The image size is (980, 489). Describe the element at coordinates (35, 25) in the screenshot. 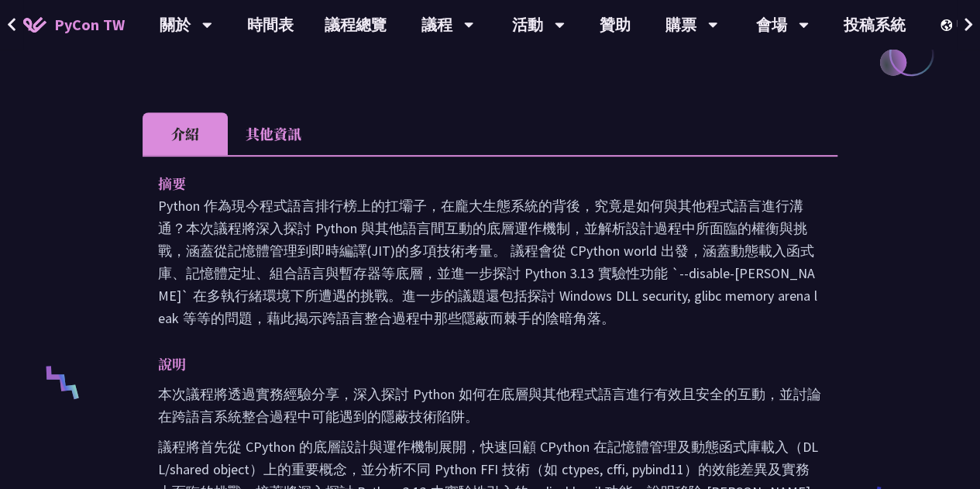

I see `img: Home icon of PyCon TW 2025` at that location.